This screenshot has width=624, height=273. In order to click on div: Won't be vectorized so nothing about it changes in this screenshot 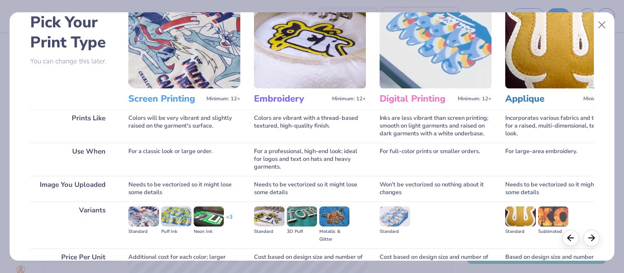, I will do `click(435, 189)`.